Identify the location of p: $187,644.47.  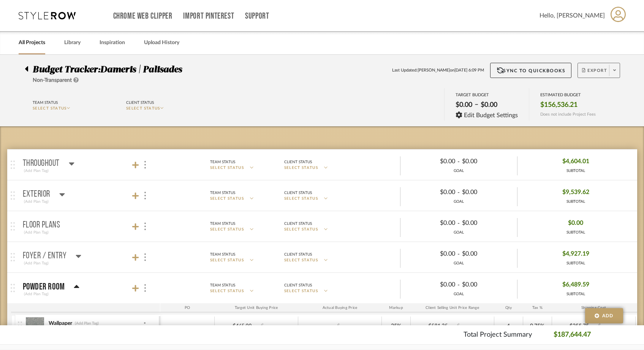
(572, 335).